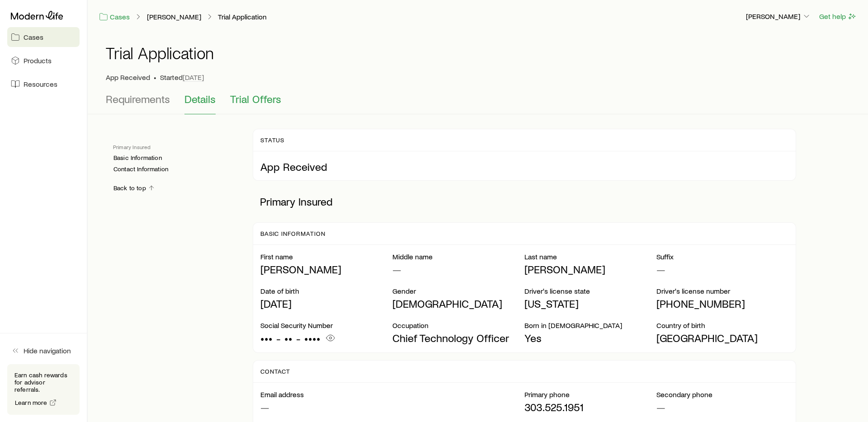 The width and height of the screenshot is (868, 422). Describe the element at coordinates (128, 78) in the screenshot. I see `span: App Received` at that location.